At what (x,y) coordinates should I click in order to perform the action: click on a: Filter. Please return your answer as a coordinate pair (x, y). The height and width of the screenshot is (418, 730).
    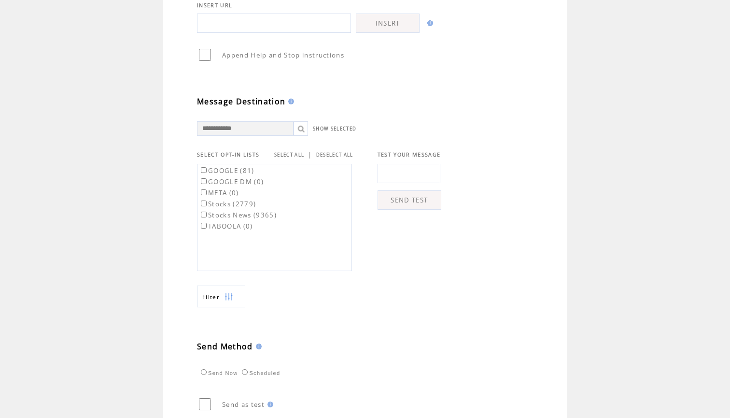
    Looking at the image, I should click on (221, 296).